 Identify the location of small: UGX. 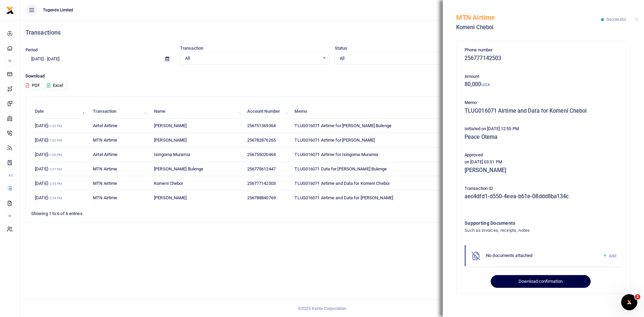
(486, 85).